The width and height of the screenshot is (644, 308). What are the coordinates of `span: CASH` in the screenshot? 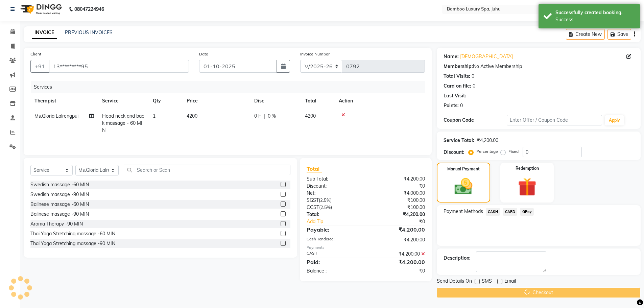 It's located at (493, 212).